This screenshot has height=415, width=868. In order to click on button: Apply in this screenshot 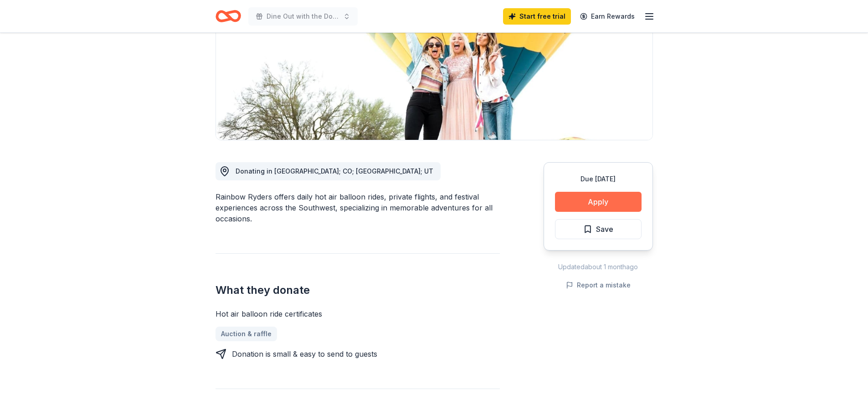, I will do `click(598, 202)`.